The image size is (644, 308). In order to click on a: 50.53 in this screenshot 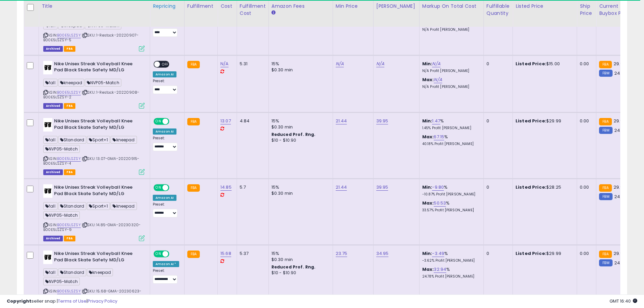, I will do `click(440, 203)`.